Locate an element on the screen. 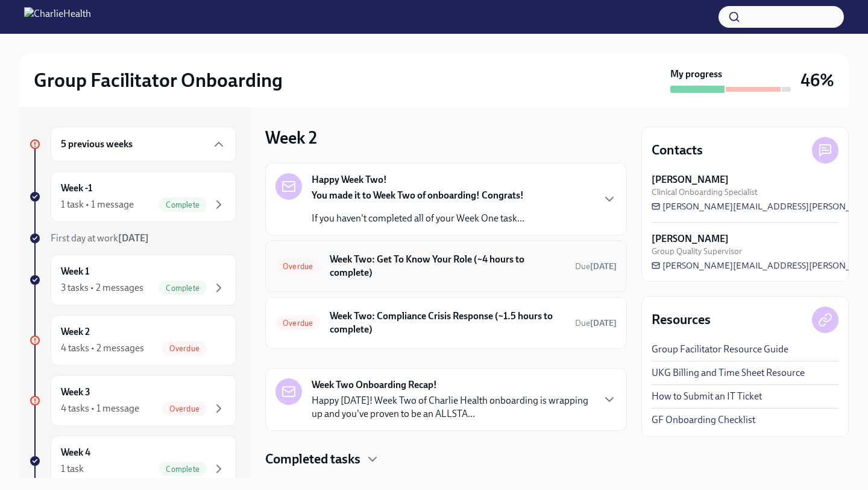  div: 4 tasks • 1 message is located at coordinates (100, 409).